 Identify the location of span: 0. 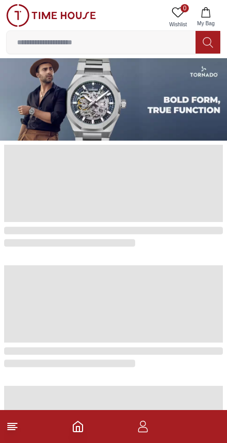
(184, 8).